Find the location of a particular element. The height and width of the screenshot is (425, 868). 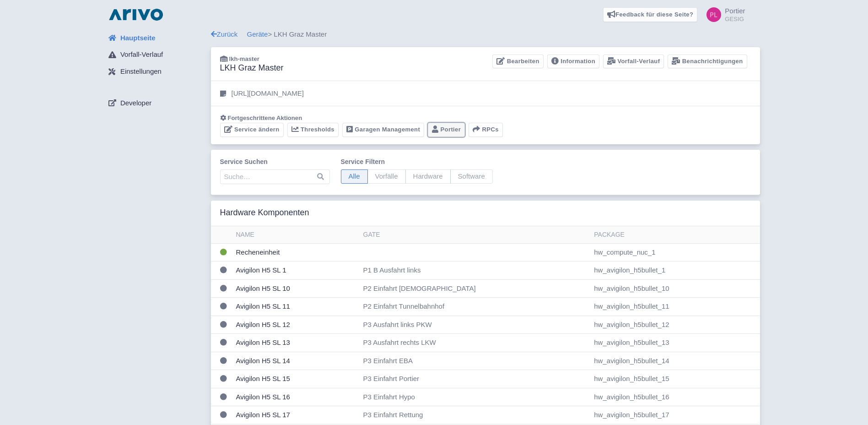

td: hw_avigilon_h5bullet_12 is located at coordinates (675, 324).